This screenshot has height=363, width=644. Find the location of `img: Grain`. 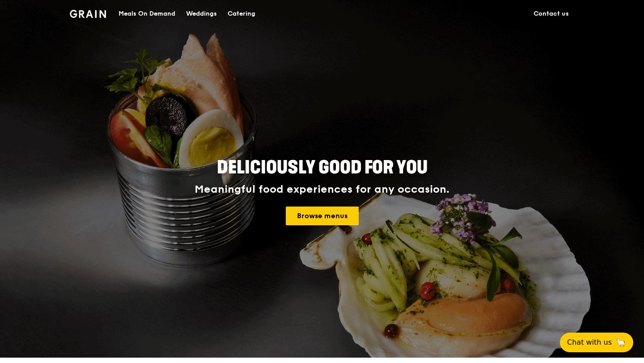

img: Grain is located at coordinates (88, 14).